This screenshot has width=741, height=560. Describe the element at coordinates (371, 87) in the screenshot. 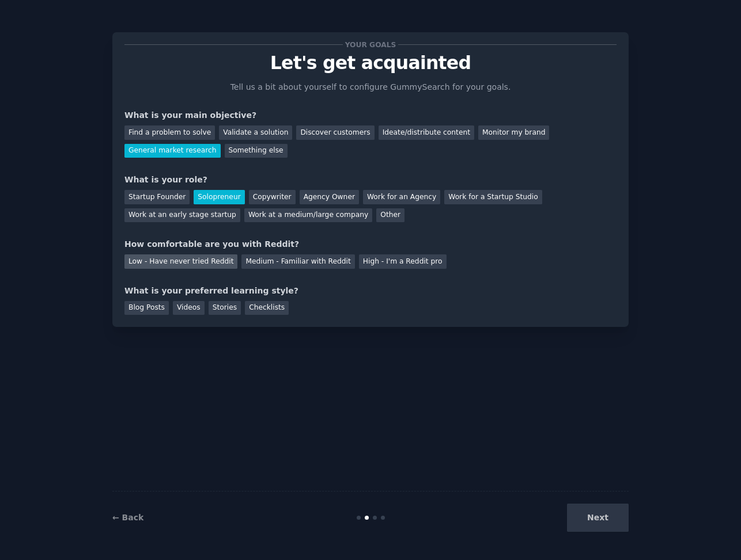

I see `p: Tell us a bit about yourself to configure GummySearch for your goals.` at that location.